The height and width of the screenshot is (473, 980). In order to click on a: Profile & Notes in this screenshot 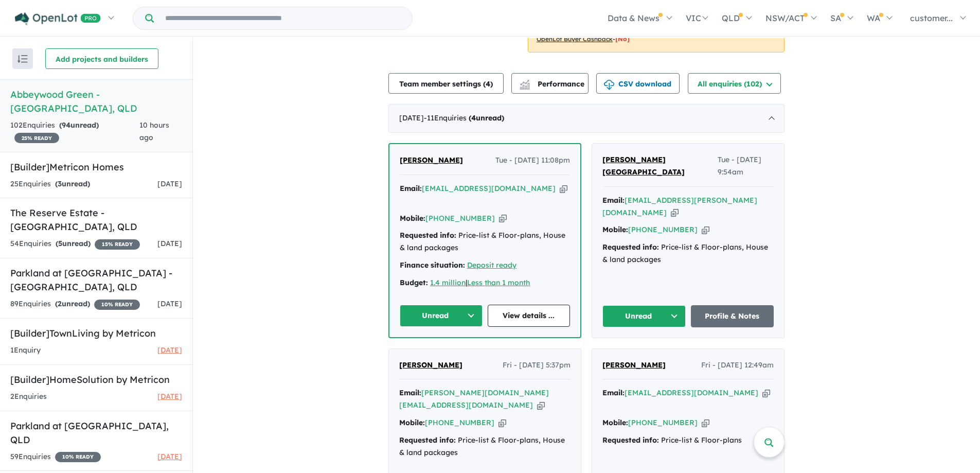, I will do `click(732, 316)`.